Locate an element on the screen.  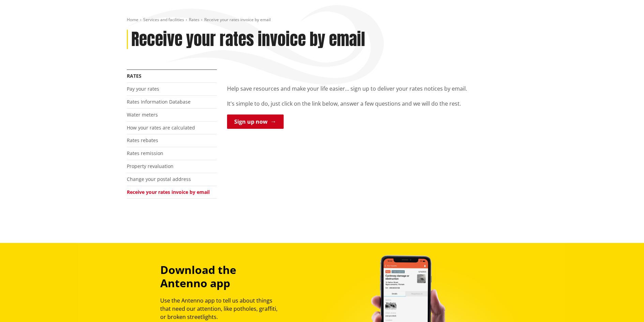
a: Home is located at coordinates (133, 19).